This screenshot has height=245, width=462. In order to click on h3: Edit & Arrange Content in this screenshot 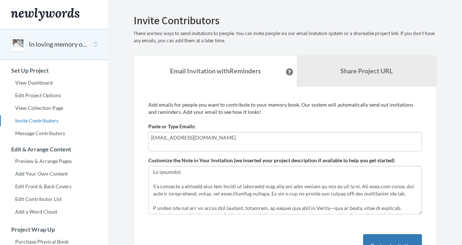, I will do `click(54, 149)`.